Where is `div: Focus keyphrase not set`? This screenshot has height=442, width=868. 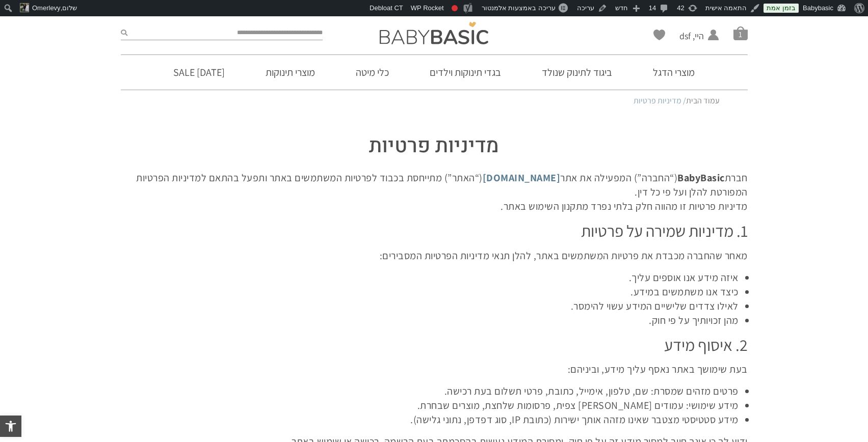 div: Focus keyphrase not set is located at coordinates (454, 8).